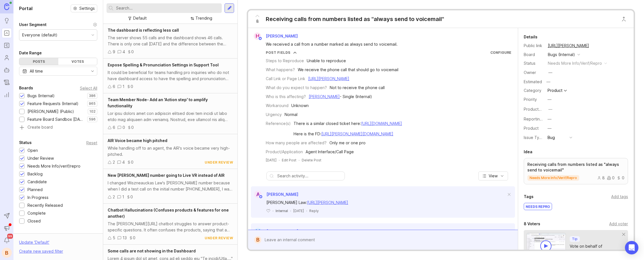 This screenshot has width=644, height=260. I want to click on div: What do you expect to happen?, so click(296, 88).